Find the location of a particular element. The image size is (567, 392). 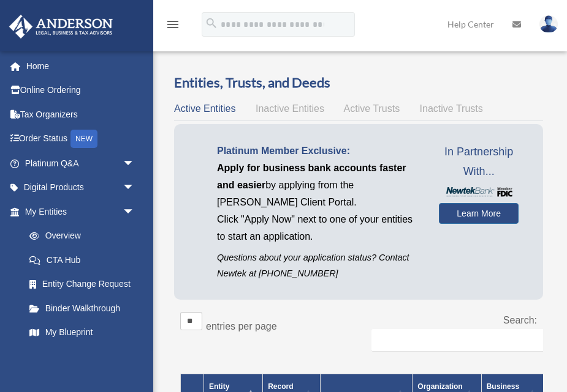

p: Platinum Member Exclusive: is located at coordinates (319, 151).